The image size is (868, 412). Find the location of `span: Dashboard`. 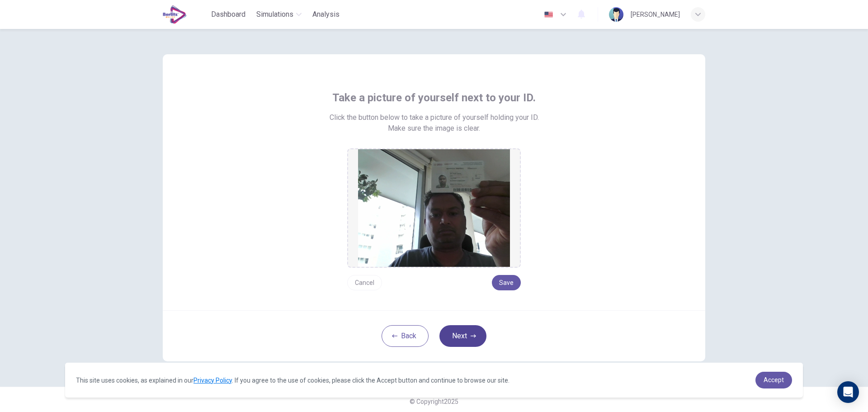

span: Dashboard is located at coordinates (228, 15).